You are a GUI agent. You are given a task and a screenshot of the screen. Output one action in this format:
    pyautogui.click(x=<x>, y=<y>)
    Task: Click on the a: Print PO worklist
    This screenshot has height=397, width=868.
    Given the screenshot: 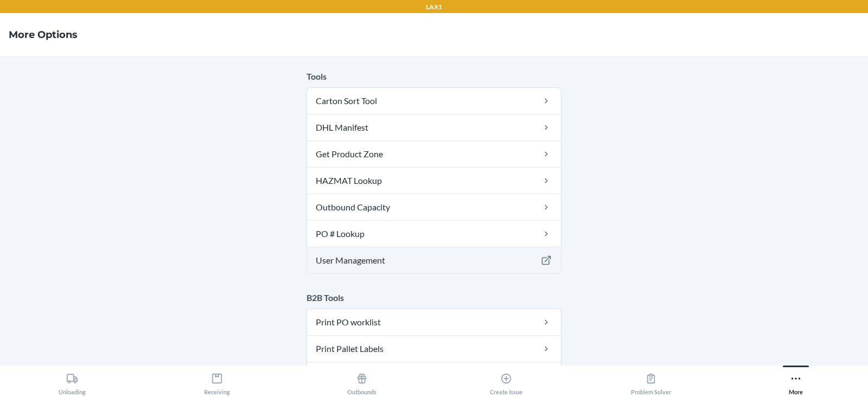 What is the action you would take?
    pyautogui.click(x=434, y=322)
    